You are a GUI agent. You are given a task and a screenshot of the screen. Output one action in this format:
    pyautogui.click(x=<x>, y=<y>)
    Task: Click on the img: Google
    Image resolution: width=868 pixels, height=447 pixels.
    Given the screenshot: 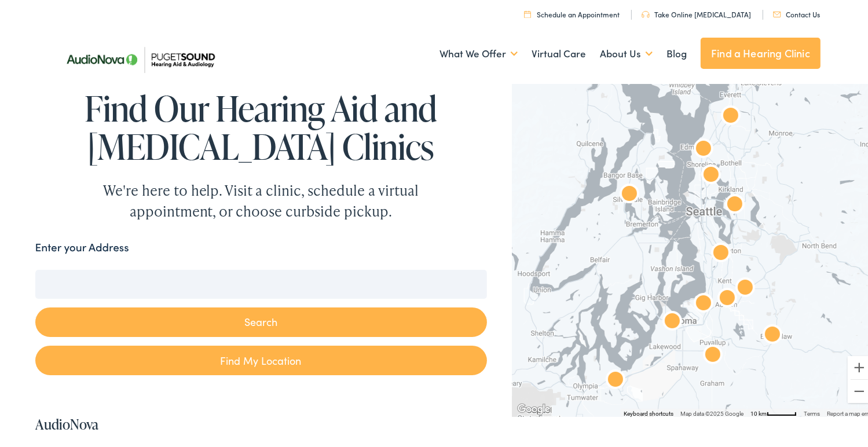 What is the action you would take?
    pyautogui.click(x=534, y=407)
    